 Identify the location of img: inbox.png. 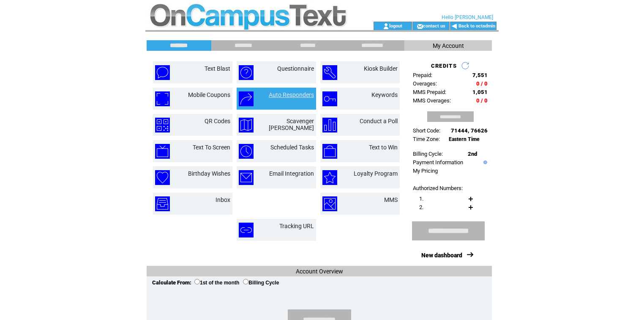
(163, 204).